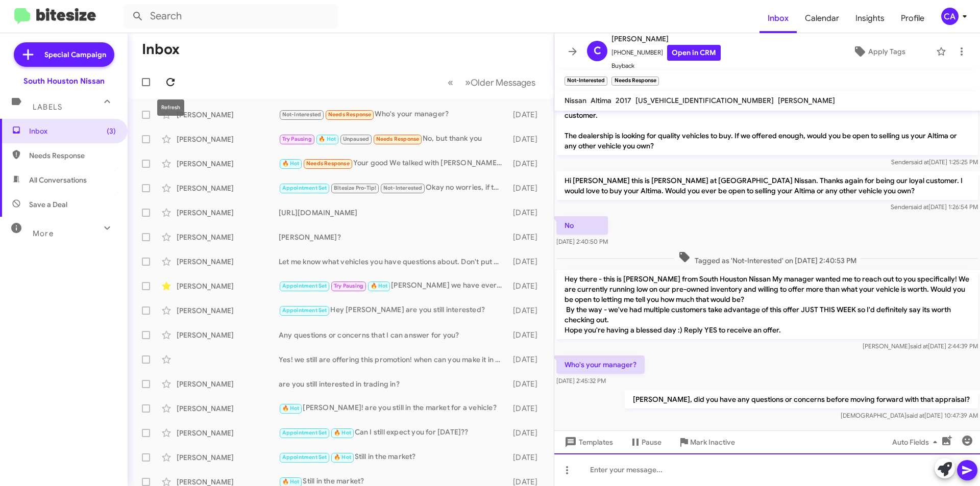  I want to click on div: South Houston Nissan, so click(63, 81).